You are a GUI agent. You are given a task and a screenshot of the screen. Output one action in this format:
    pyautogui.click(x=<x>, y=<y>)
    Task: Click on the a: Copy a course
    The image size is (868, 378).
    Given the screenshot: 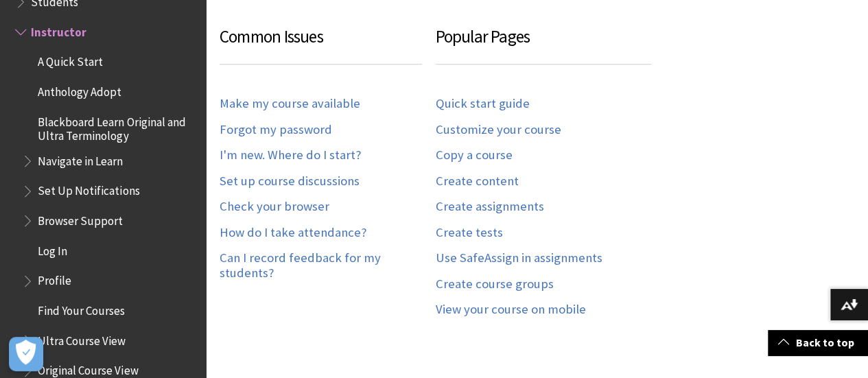 What is the action you would take?
    pyautogui.click(x=474, y=155)
    